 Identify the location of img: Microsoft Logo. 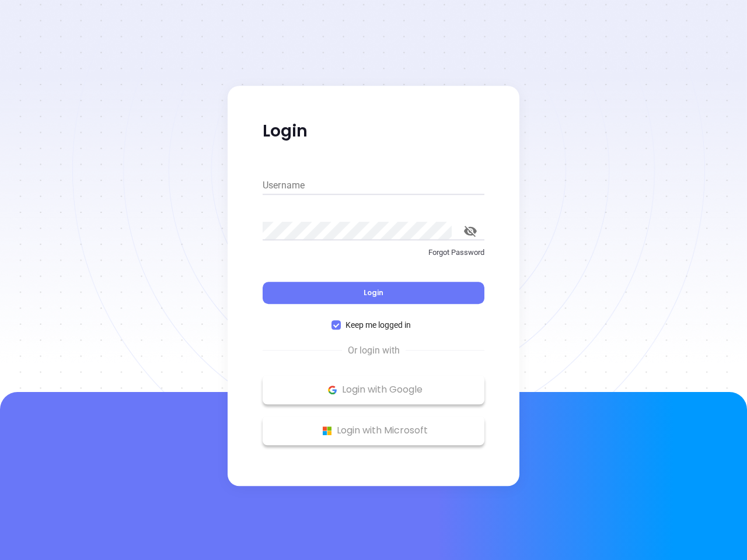
(327, 431).